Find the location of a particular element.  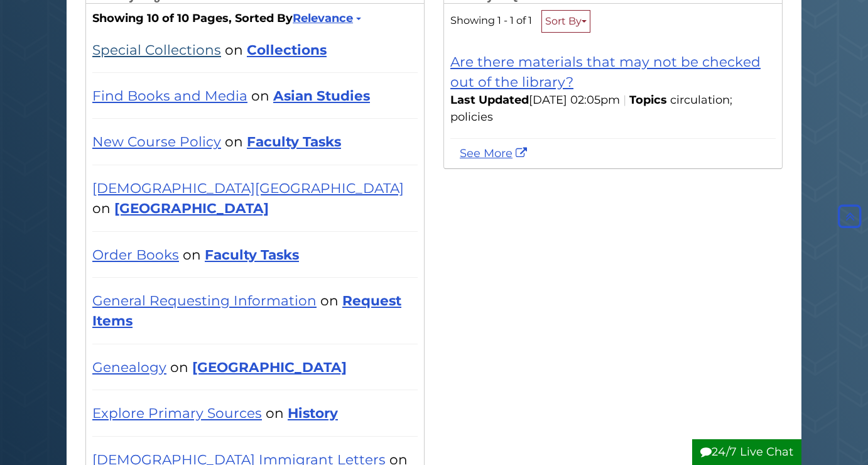

span: Topics is located at coordinates (648, 100).